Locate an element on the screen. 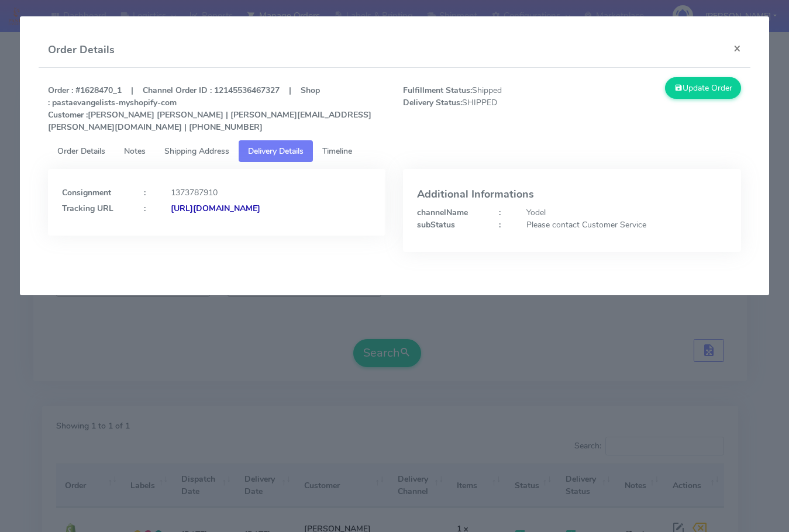 This screenshot has width=789, height=532. h4: Additional Informations is located at coordinates (572, 194).